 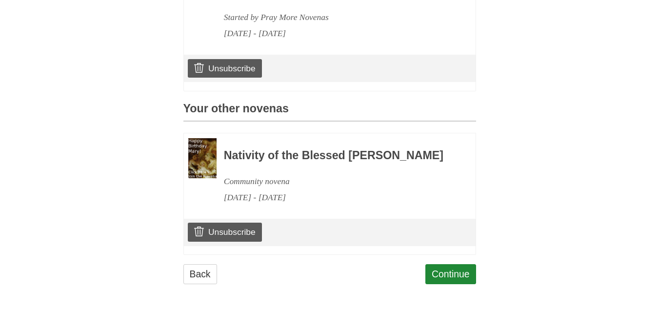 I want to click on div: Started by Pray More Novenas, so click(x=337, y=17).